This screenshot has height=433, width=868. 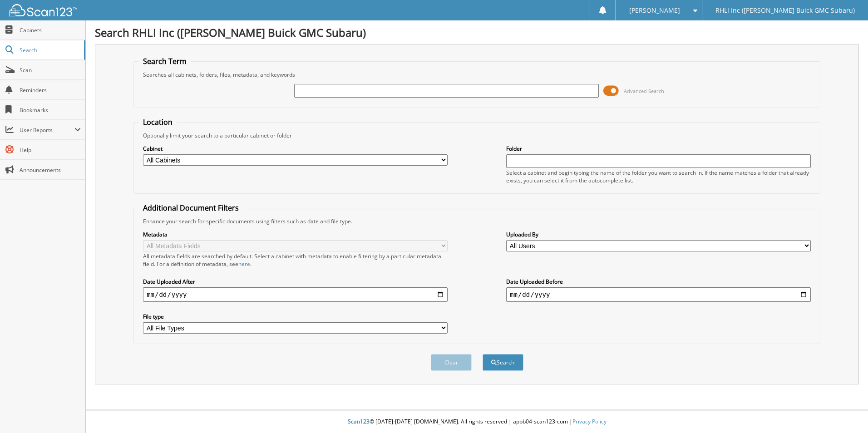 I want to click on input: start, so click(x=295, y=295).